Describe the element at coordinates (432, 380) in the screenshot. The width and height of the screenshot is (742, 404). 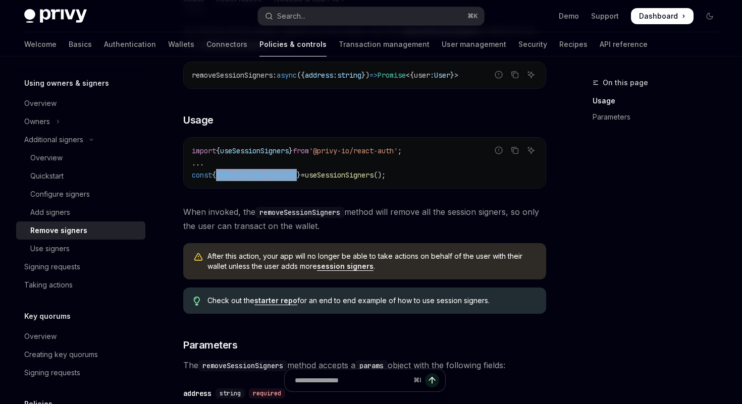
I see `button: Send message` at that location.